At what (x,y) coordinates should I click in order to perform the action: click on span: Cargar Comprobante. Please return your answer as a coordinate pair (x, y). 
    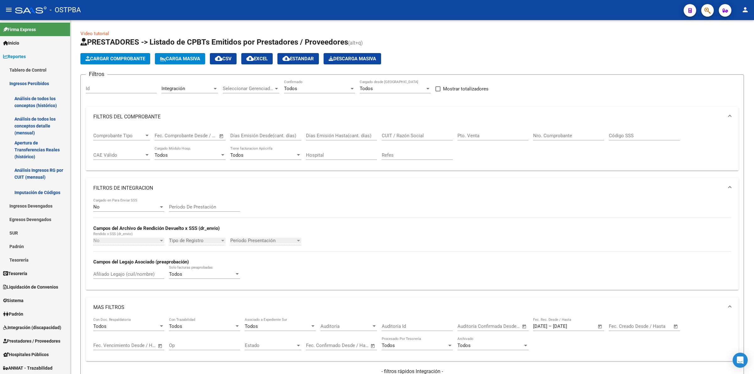
    Looking at the image, I should click on (115, 59).